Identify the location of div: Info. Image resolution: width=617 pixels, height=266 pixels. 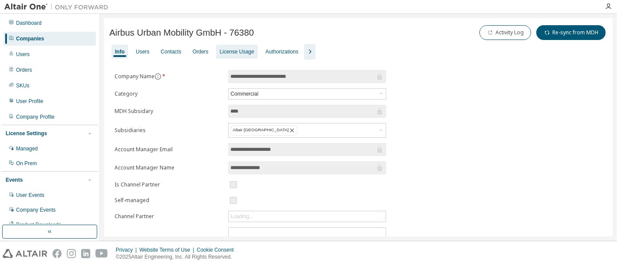
(120, 52).